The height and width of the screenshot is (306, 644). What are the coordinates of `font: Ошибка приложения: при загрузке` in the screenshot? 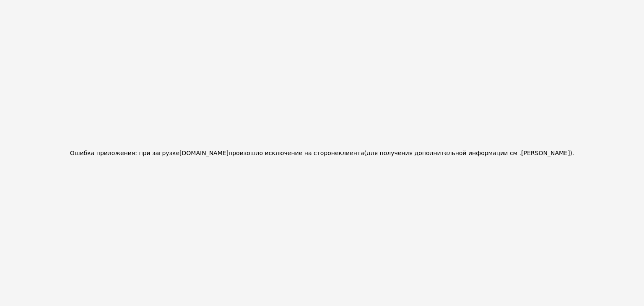 It's located at (124, 153).